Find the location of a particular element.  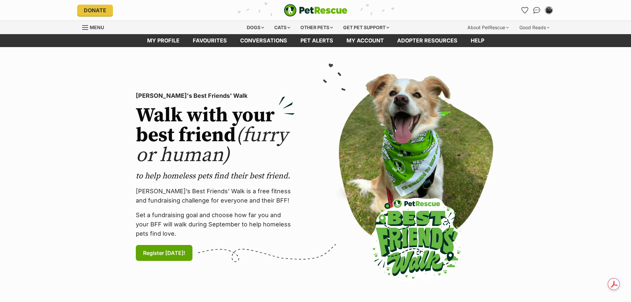

div: Cats is located at coordinates (282, 27).